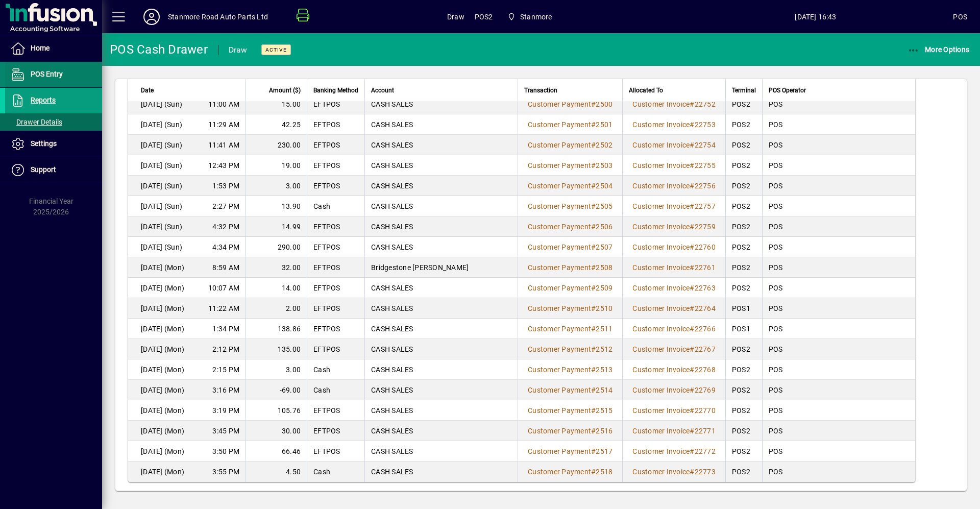 This screenshot has height=509, width=980. Describe the element at coordinates (705, 247) in the screenshot. I see `span: 22760` at that location.